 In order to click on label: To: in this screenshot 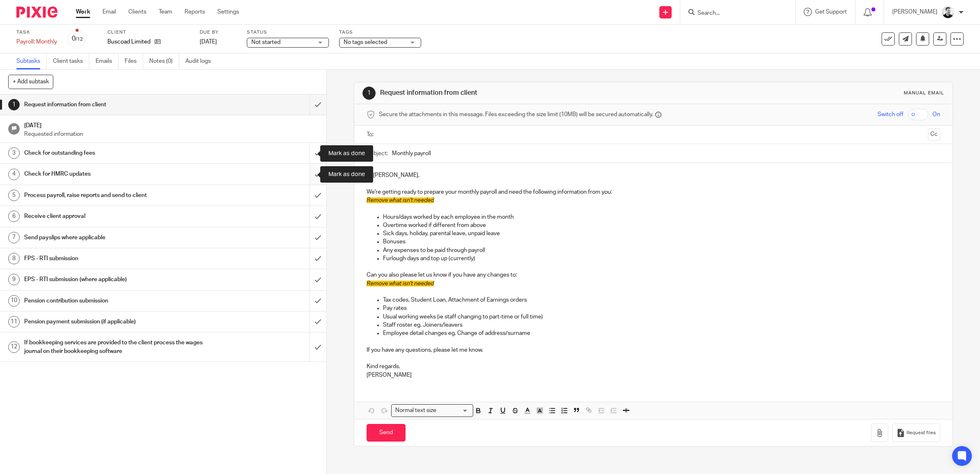, I will do `click(371, 134)`.